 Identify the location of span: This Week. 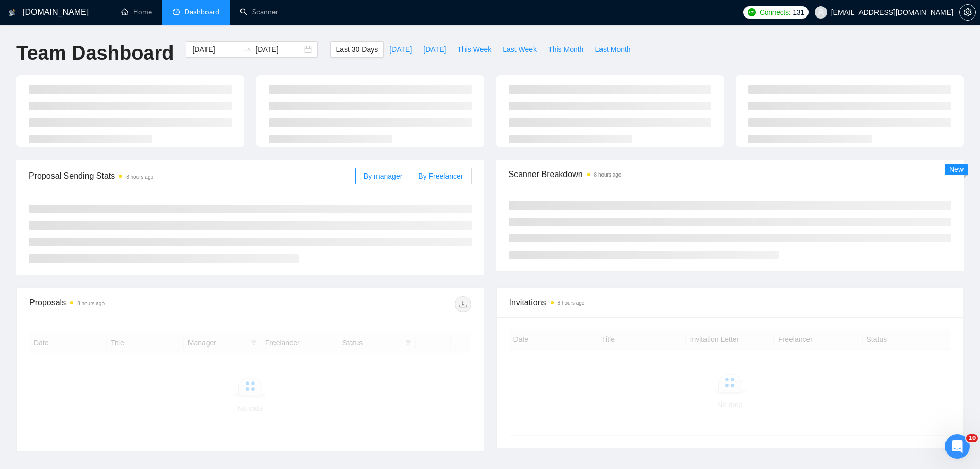
(474, 49).